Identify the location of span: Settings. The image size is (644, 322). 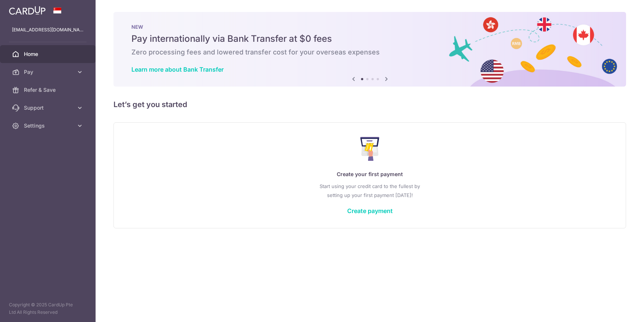
(48, 126).